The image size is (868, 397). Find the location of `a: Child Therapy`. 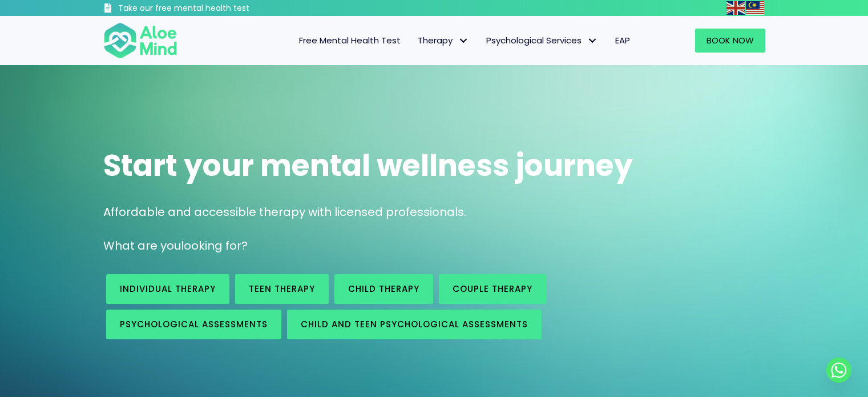

a: Child Therapy is located at coordinates (383, 289).